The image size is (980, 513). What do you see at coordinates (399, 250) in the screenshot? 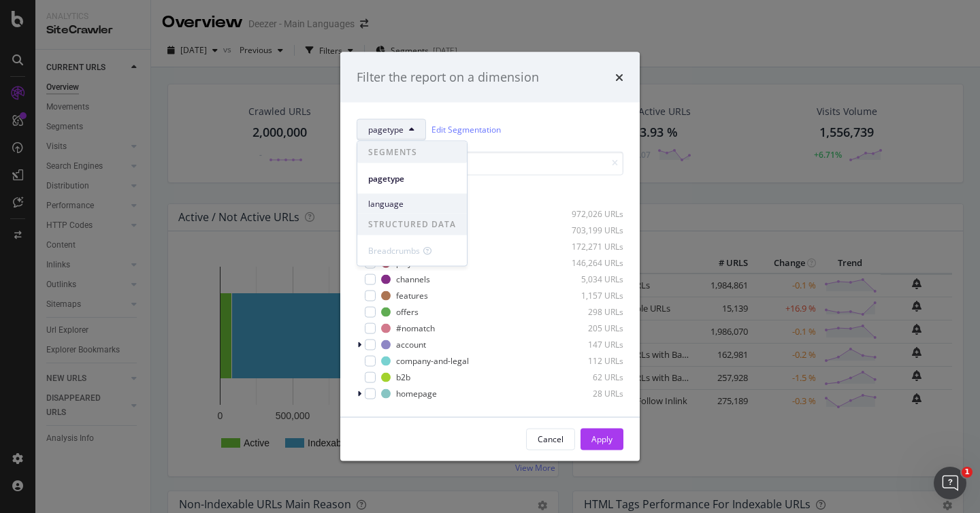
I see `div: Breadcrumbs` at bounding box center [399, 250].